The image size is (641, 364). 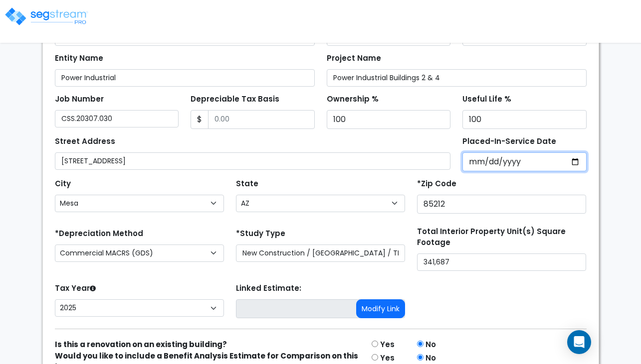 I want to click on input: Street Address, so click(x=253, y=161).